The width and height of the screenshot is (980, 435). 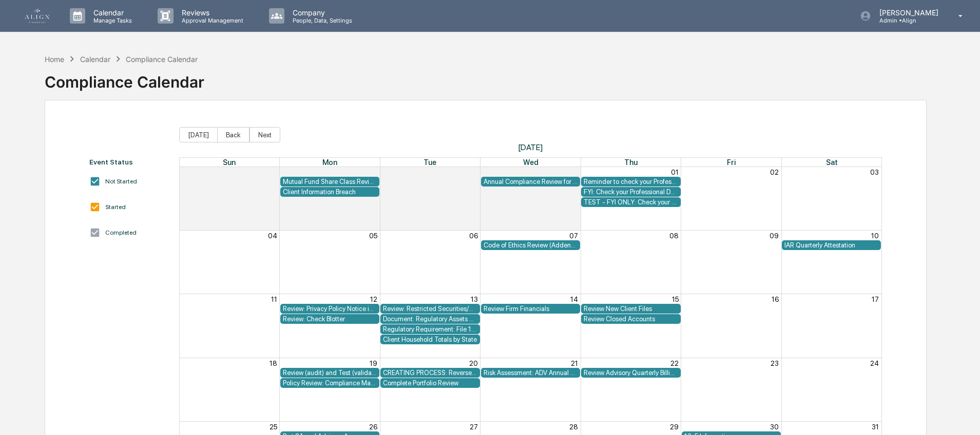 What do you see at coordinates (430, 329) in the screenshot?
I see `div: Regulatory Requirement: File 13H (if applicable) - DOES NOT APPLY` at bounding box center [430, 329].